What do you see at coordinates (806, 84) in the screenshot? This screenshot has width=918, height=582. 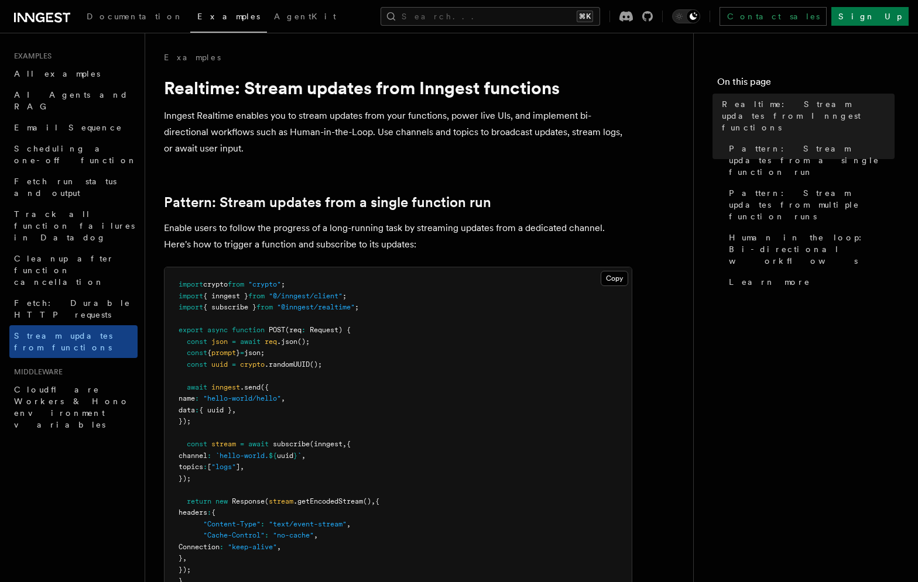 I see `h4: On this page` at bounding box center [806, 84].